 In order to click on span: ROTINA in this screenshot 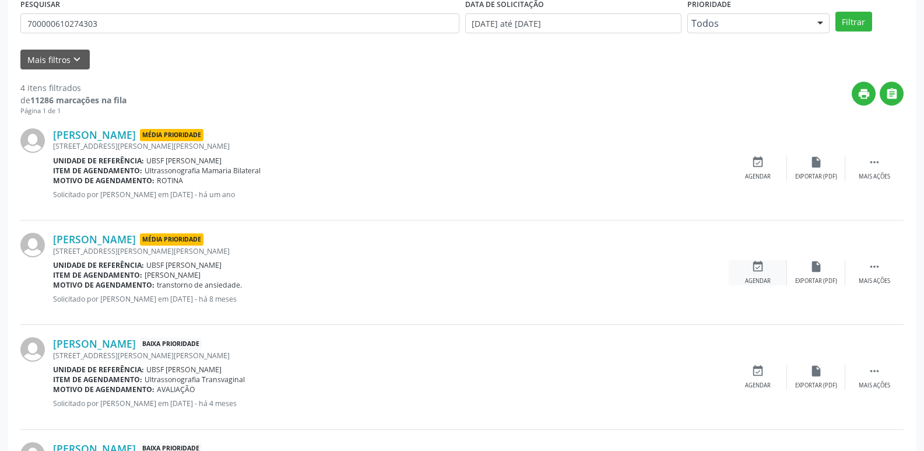, I will do `click(170, 180)`.